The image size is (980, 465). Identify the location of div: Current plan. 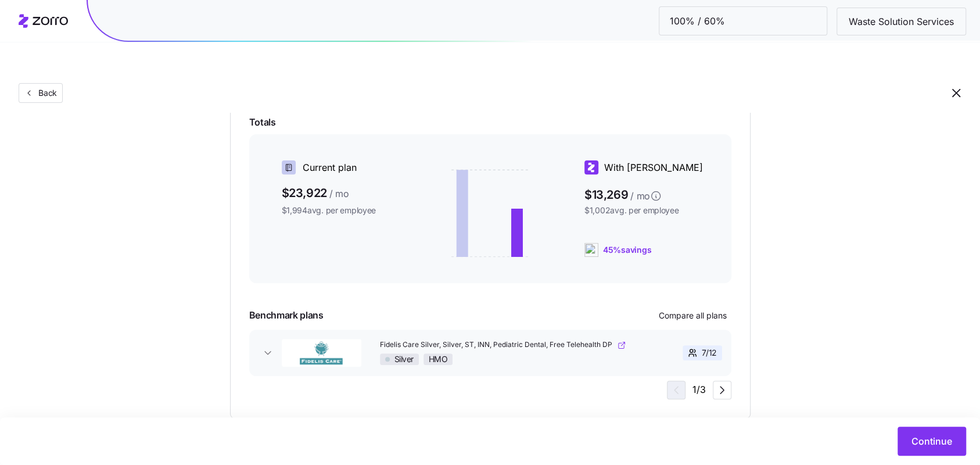
(346, 167).